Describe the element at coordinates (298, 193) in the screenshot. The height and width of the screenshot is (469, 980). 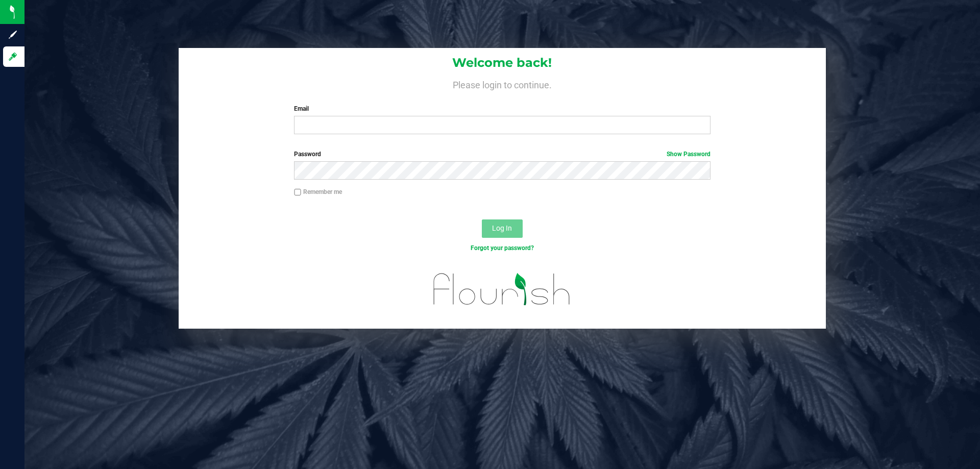
I see `input: Remember me` at that location.